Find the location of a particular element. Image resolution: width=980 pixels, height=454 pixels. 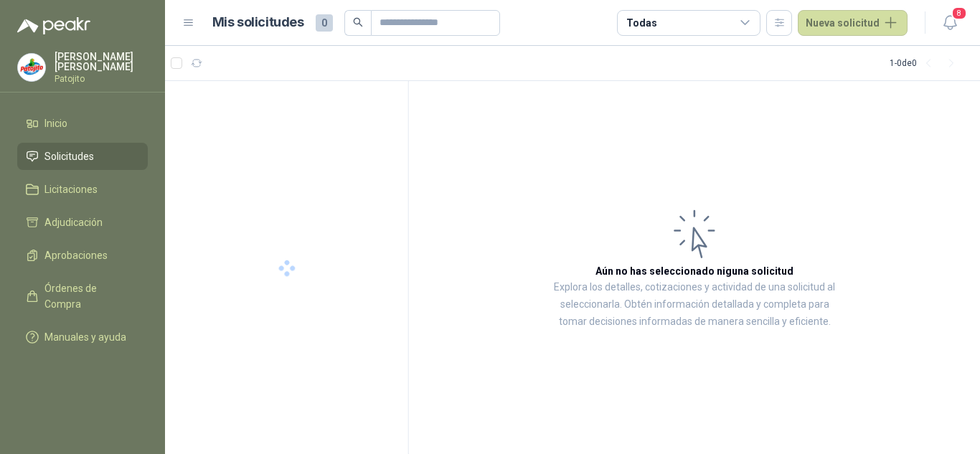

span: Órdenes de Compra is located at coordinates (89, 297).